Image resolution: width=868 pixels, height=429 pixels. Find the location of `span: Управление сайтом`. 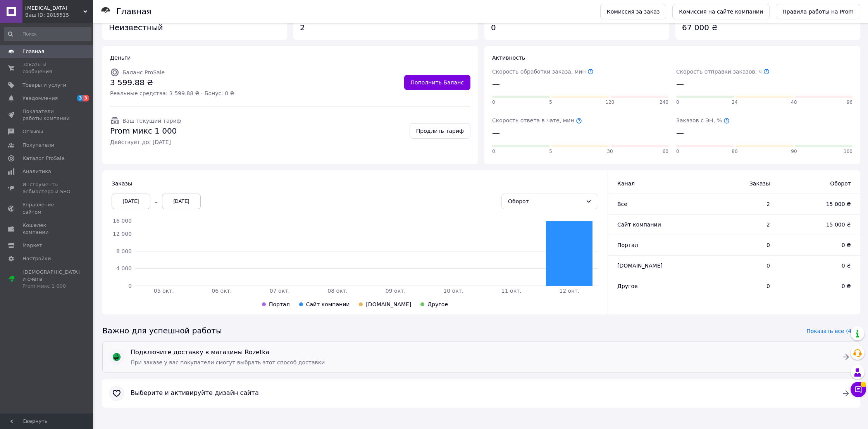

span: Управление сайтом is located at coordinates (47, 208).